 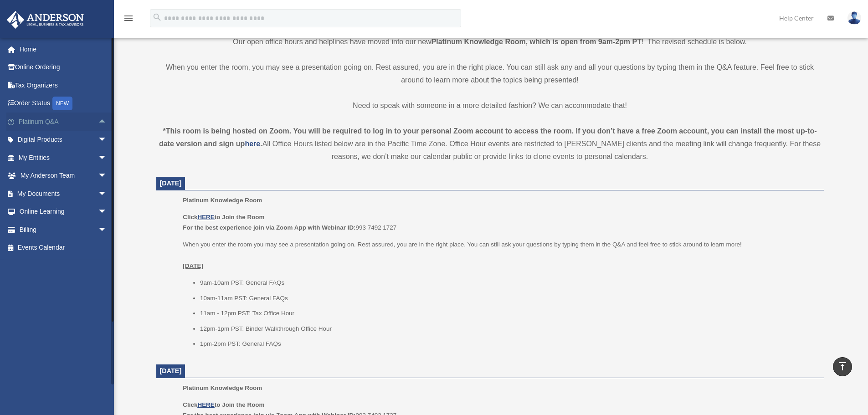 I want to click on img: Anderson Advisors Platinum Portal, so click(x=45, y=20).